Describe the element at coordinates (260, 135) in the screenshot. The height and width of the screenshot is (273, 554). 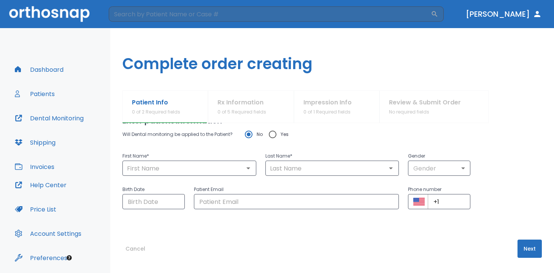
I see `span: No` at that location.